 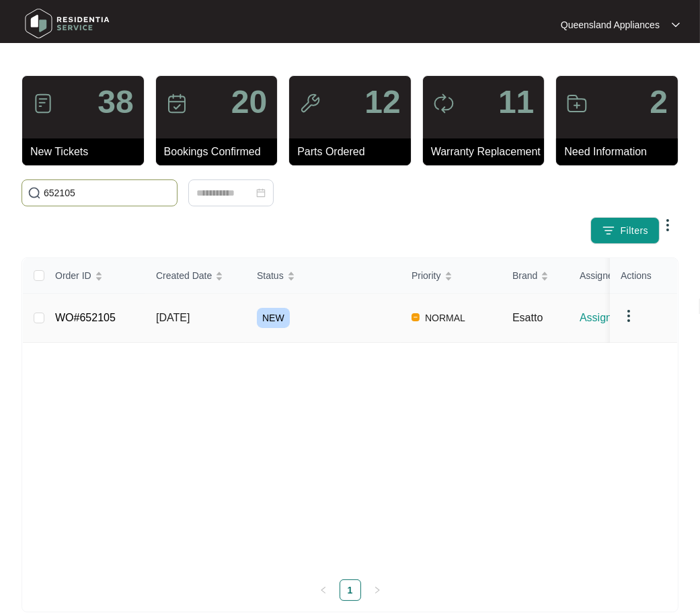 What do you see at coordinates (620, 152) in the screenshot?
I see `p: Need Information` at bounding box center [620, 152].